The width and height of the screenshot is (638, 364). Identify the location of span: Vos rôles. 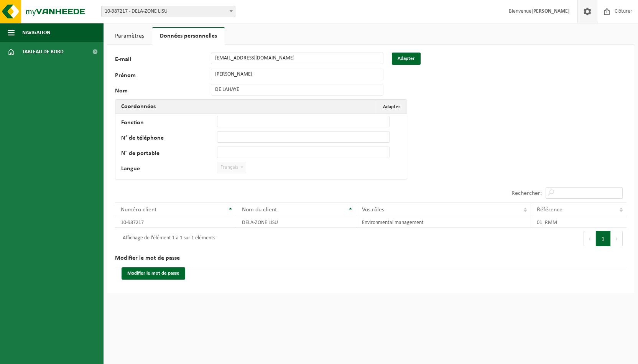
(373, 209).